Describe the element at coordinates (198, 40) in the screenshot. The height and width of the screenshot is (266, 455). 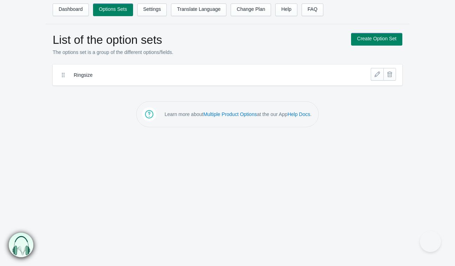
I see `h1: List of the option sets` at that location.